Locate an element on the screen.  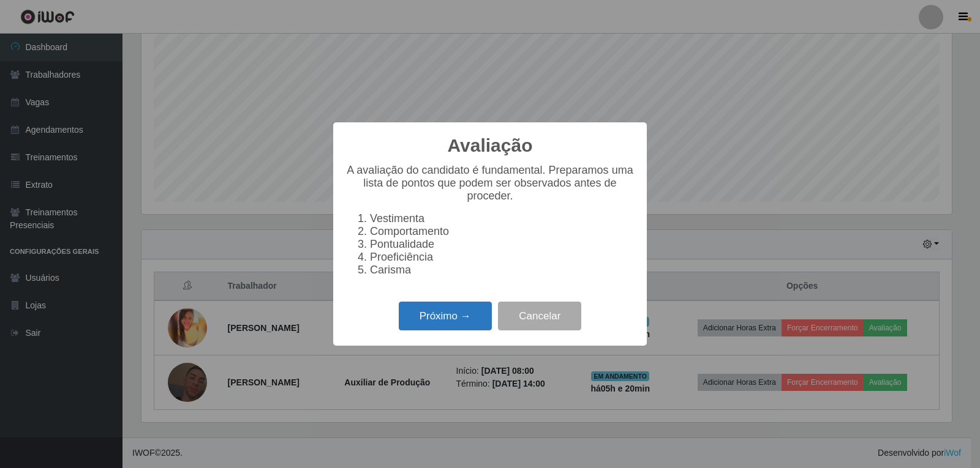
p: A avaliação do candidato é fundamental. Preparamos uma lista de pontos que podem ser observados a... is located at coordinates (490, 183).